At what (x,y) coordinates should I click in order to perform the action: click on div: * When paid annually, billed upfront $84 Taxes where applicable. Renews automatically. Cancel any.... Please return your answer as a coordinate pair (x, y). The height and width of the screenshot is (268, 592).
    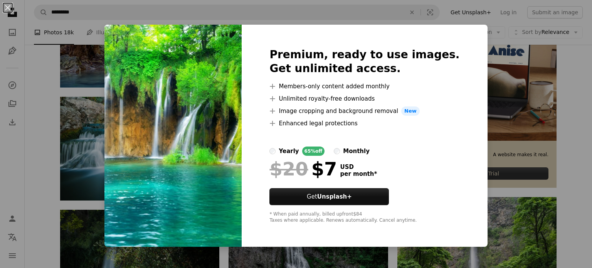
    Looking at the image, I should click on (364, 218).